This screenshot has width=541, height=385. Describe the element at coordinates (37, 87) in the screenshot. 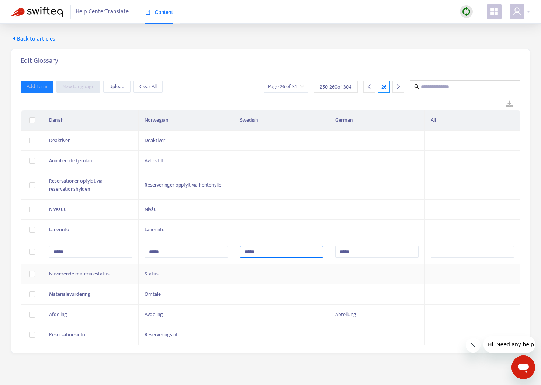

I see `button: Add Term` at that location.